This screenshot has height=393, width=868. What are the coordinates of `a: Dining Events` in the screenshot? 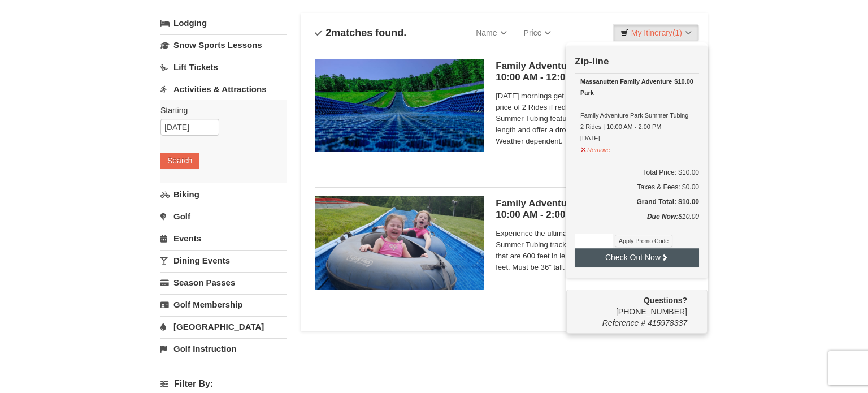 It's located at (223, 260).